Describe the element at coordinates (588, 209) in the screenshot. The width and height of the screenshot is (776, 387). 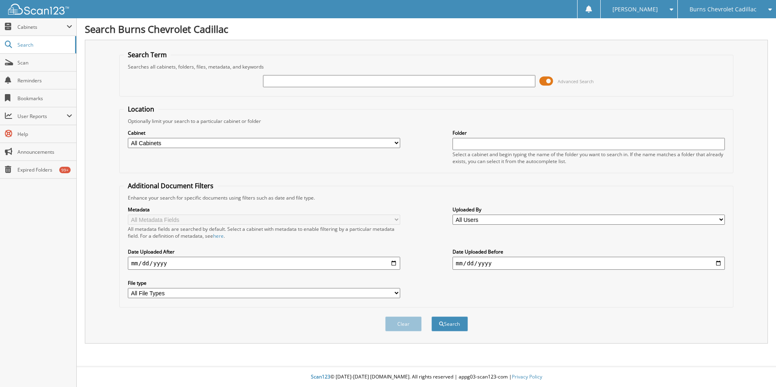
I see `label: Uploaded By` at that location.